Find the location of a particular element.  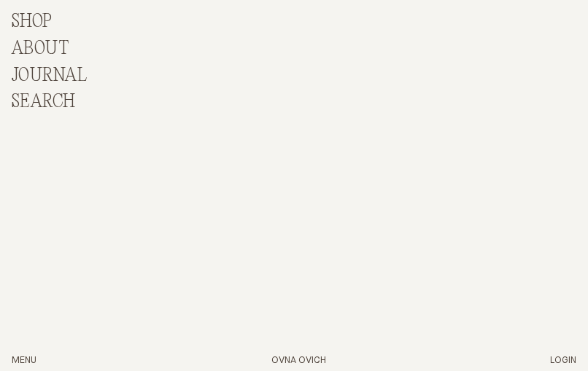

p: About is located at coordinates (40, 49).